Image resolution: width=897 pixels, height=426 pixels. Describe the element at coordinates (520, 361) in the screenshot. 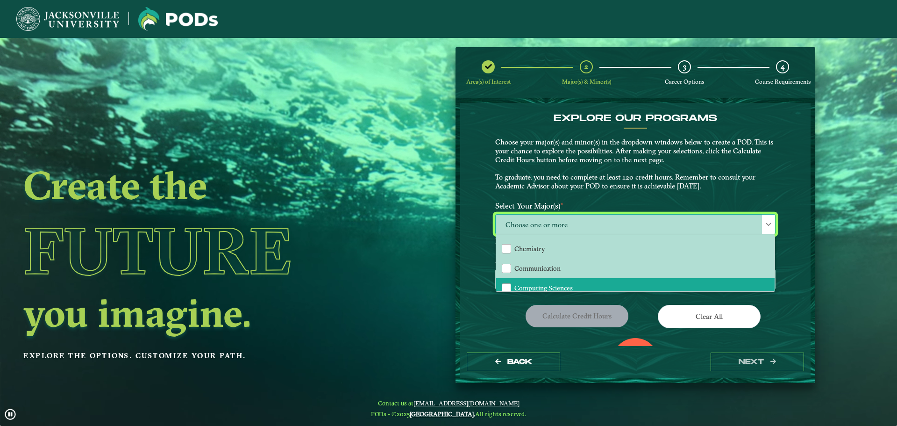

I see `span: Back` at that location.